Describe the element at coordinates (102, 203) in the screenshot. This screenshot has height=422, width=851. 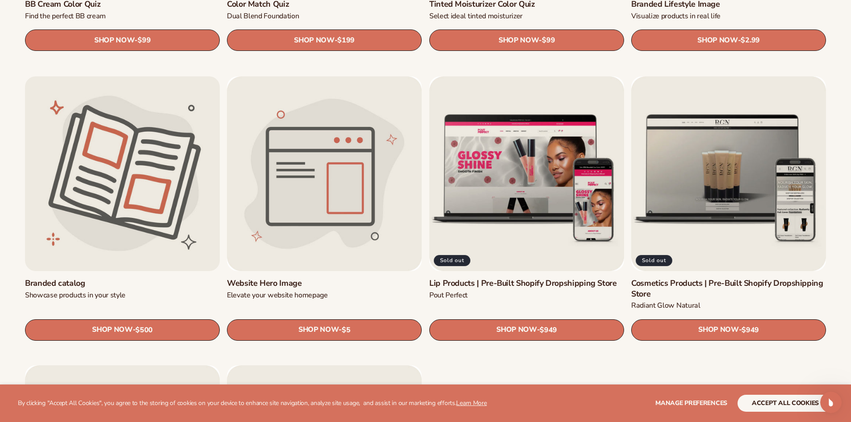
I see `div: Hi, just wondering if i can name each lipstick color?` at that location.